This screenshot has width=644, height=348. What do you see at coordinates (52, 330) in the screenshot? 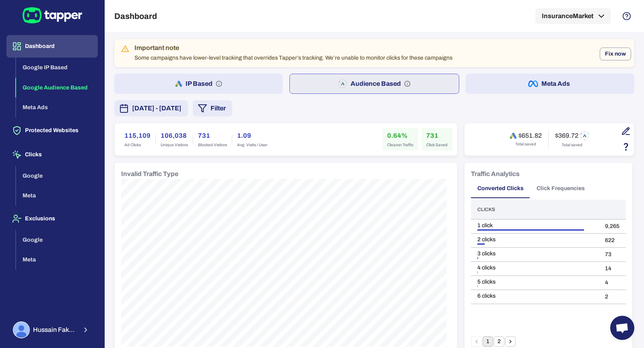
I see `button: Hussain FakhruddinHussain Fakhruddin` at bounding box center [52, 330].